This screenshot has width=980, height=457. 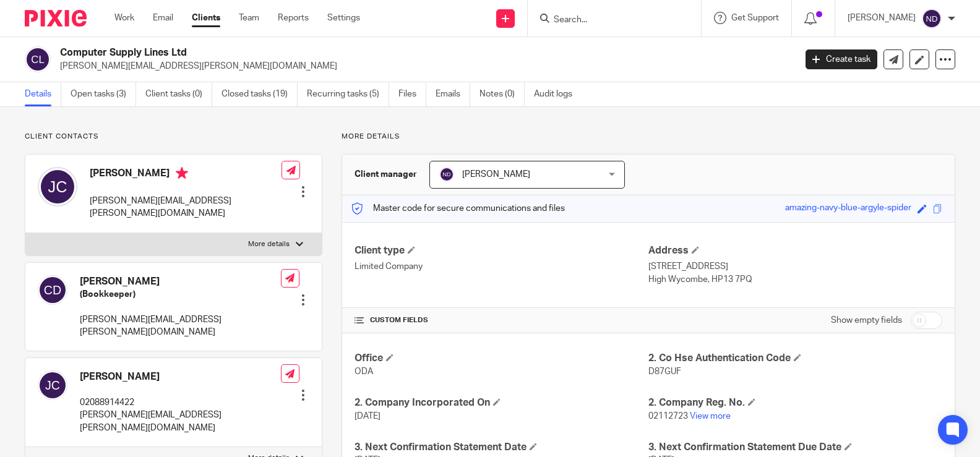 What do you see at coordinates (249, 18) in the screenshot?
I see `a: Team` at bounding box center [249, 18].